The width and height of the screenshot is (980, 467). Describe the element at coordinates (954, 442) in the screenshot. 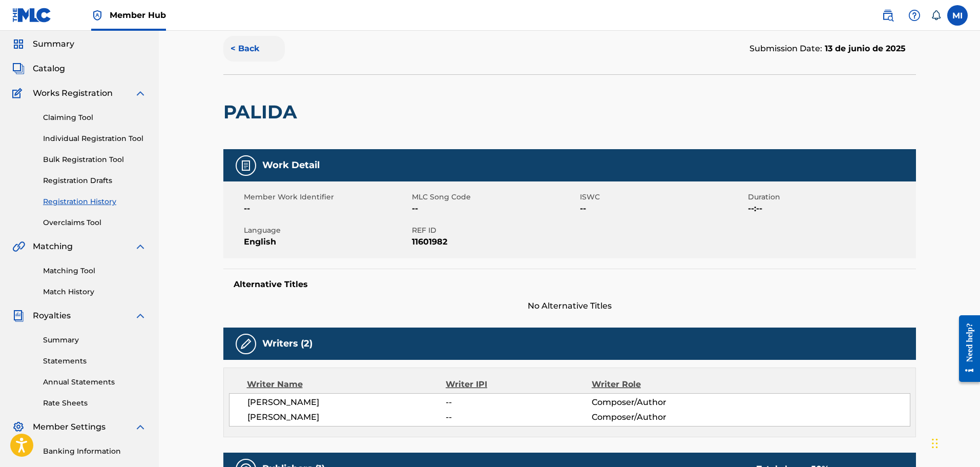

I see `div: Widget de chat` at that location.